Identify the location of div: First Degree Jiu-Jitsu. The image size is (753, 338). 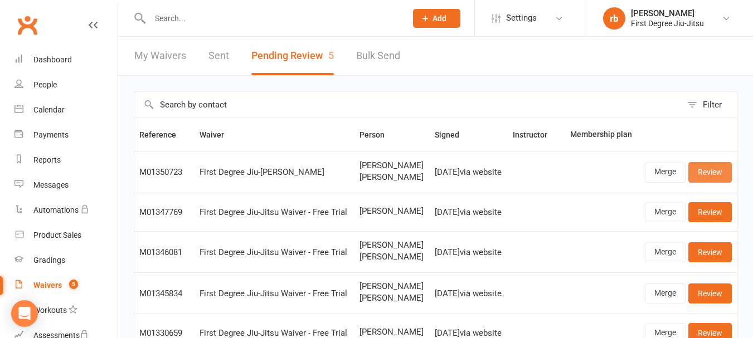
(667, 23).